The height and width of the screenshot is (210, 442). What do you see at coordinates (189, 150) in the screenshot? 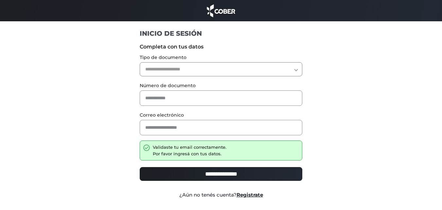
I see `div: Validaste tu email correctamente. Por favor ingresá con tus datos.` at bounding box center [189, 150].